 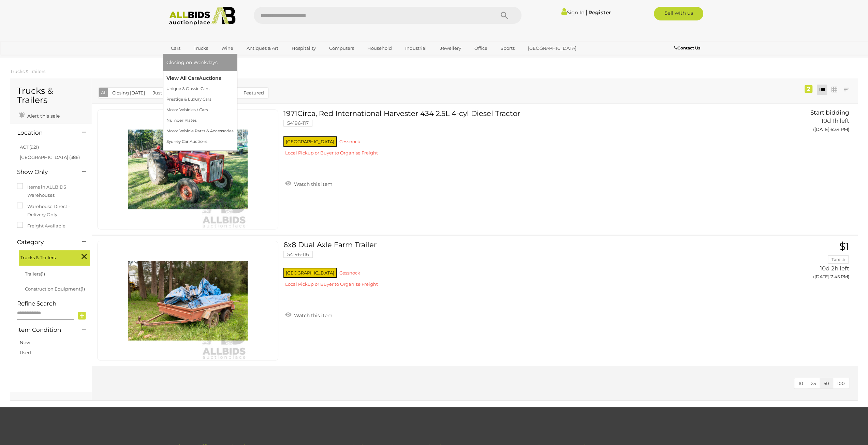 What do you see at coordinates (164, 93) in the screenshot?
I see `button: Just Listed` at bounding box center [164, 93].